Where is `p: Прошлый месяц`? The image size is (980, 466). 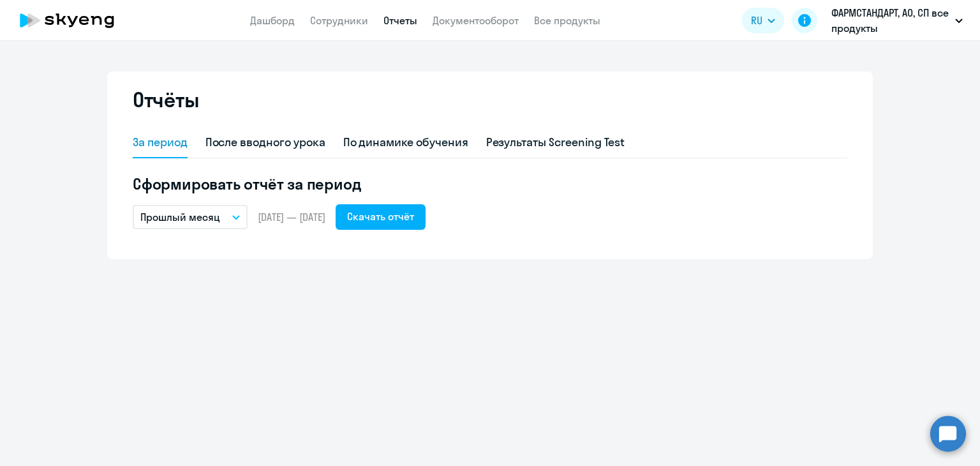 p: Прошлый месяц is located at coordinates (180, 217).